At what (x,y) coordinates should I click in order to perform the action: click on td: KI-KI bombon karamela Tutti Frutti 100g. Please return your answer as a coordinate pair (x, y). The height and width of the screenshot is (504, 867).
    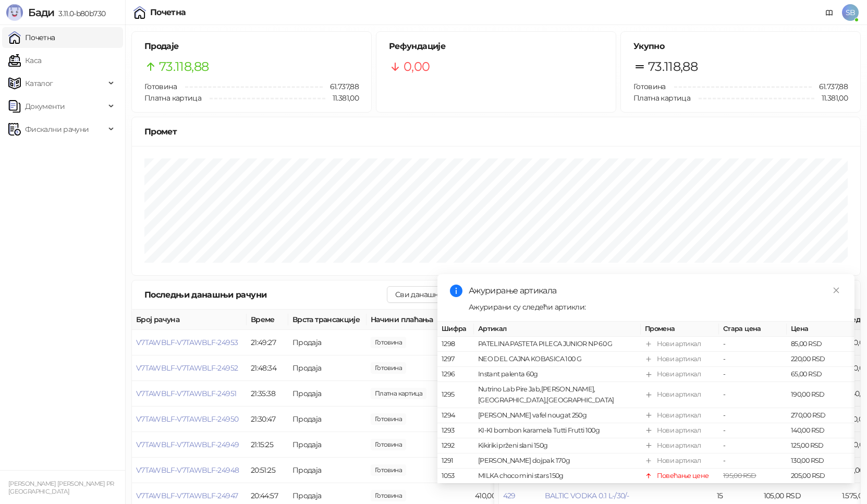
    Looking at the image, I should click on (557, 430).